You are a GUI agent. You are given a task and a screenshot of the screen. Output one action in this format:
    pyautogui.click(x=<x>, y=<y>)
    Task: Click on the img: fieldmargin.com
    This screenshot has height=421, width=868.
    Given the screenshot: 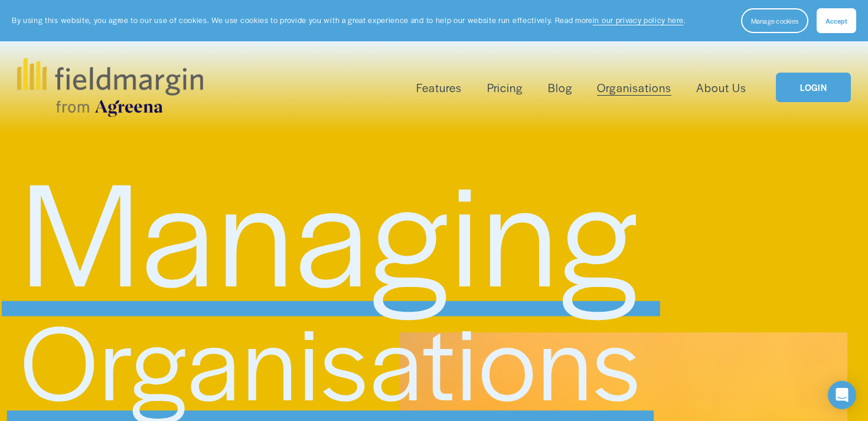 What is the action you would take?
    pyautogui.click(x=109, y=87)
    